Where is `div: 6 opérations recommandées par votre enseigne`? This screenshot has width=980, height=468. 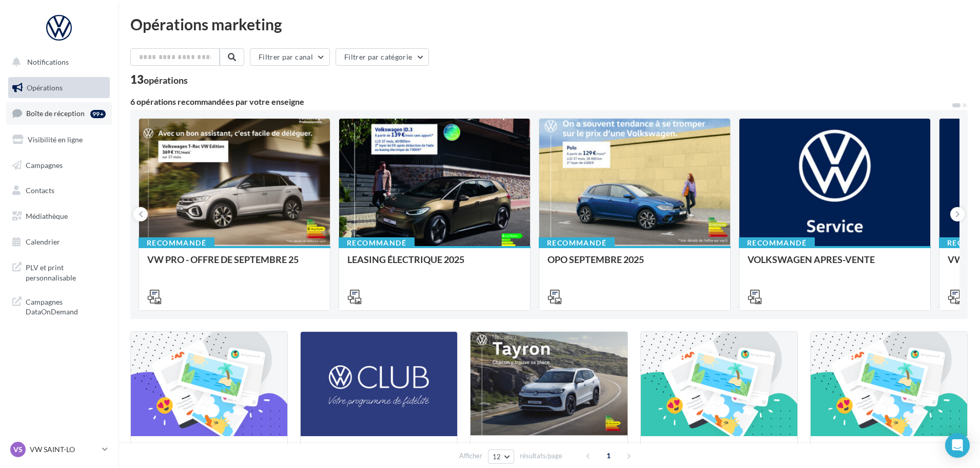 div: 6 opérations recommandées par votre enseigne is located at coordinates (541, 102).